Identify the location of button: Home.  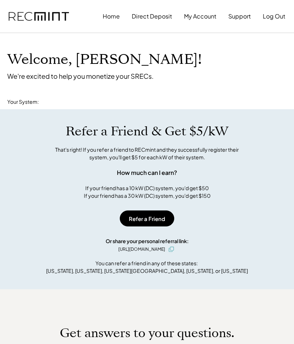
(111, 16).